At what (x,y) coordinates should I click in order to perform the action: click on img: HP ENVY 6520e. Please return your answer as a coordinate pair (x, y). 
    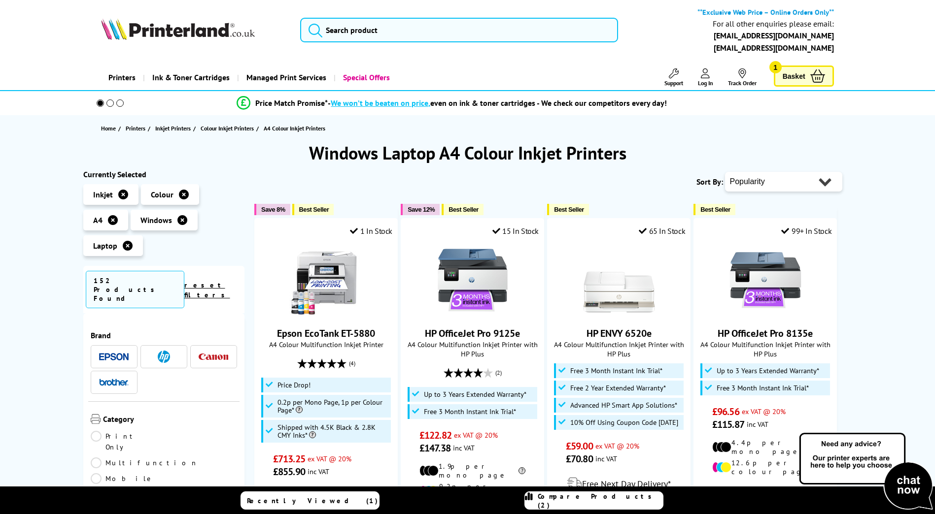
    Looking at the image, I should click on (619, 280).